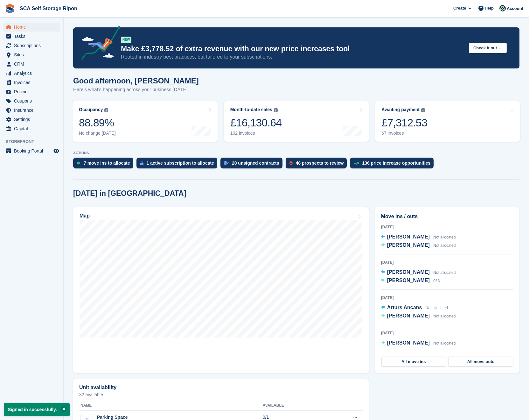 The width and height of the screenshot is (529, 420). Describe the element at coordinates (171, 405) in the screenshot. I see `th: Name` at that location.